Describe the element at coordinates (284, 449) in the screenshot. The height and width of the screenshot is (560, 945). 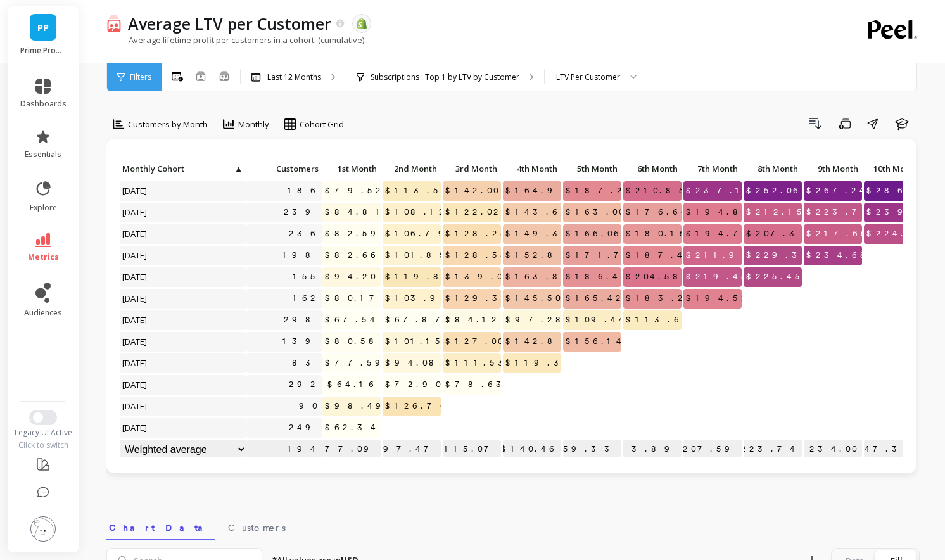
I see `p: 194` at that location.